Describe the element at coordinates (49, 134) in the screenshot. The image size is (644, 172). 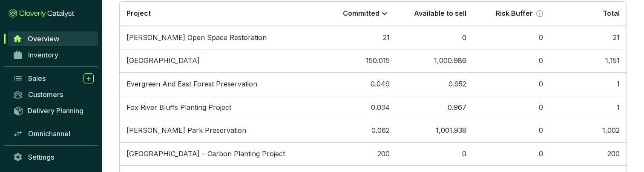
I see `span: Omnichannel` at that location.